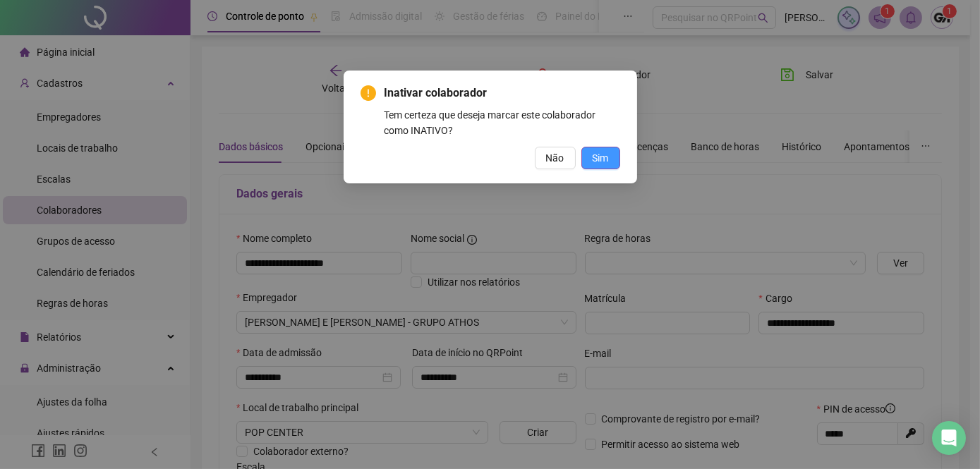  Describe the element at coordinates (368, 93) in the screenshot. I see `span: exclamation-circle` at that location.